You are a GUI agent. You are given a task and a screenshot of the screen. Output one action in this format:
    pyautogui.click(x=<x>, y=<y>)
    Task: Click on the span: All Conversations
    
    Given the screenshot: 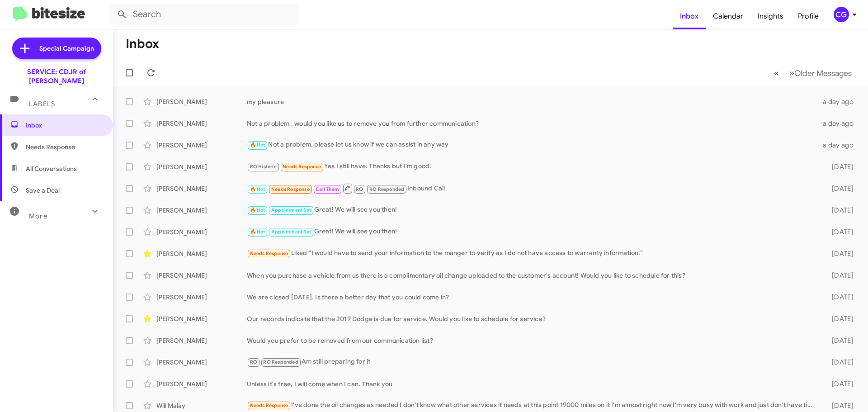 What is the action you would take?
    pyautogui.click(x=51, y=168)
    